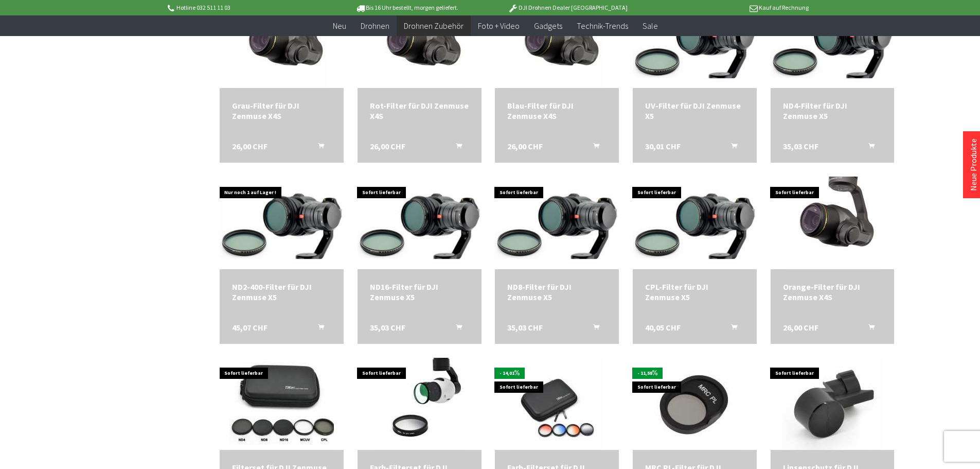 The width and height of the screenshot is (980, 469). Describe the element at coordinates (557, 111) in the screenshot. I see `div: Blau-Filter für DJI Zenmuse X4S` at that location.